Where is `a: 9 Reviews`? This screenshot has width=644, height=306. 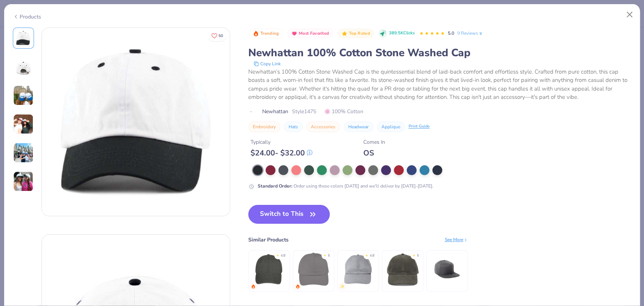 a: 9 Reviews is located at coordinates (470, 33).